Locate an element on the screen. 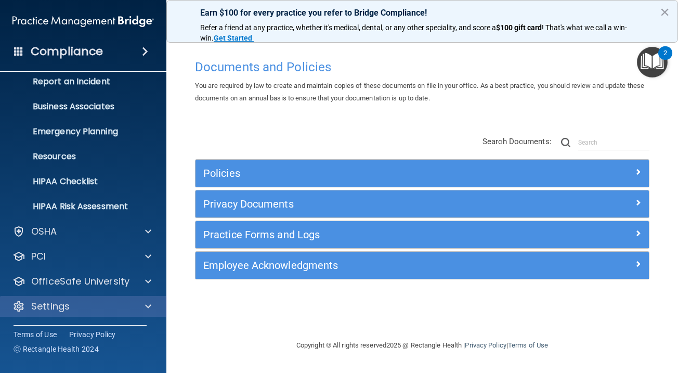 The width and height of the screenshot is (678, 373). h4: Compliance is located at coordinates (67, 51).